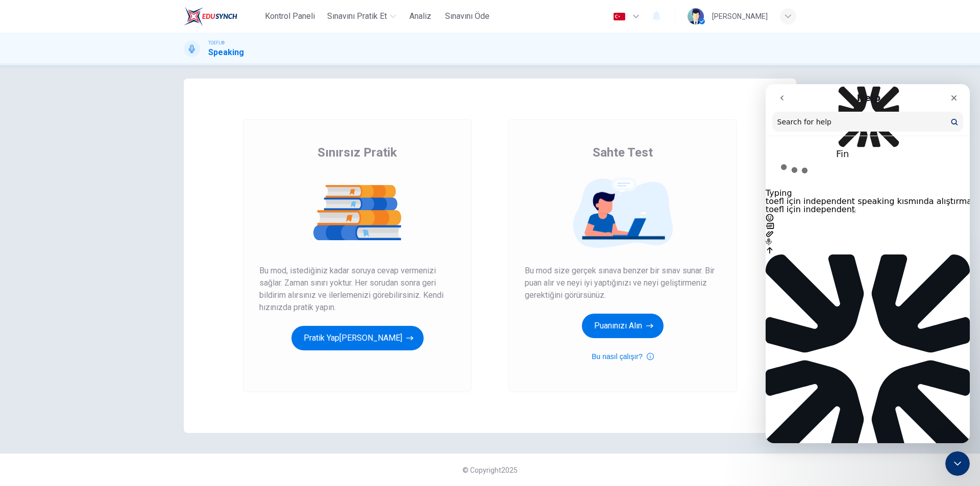  I want to click on span: TOEFL®, so click(217, 43).